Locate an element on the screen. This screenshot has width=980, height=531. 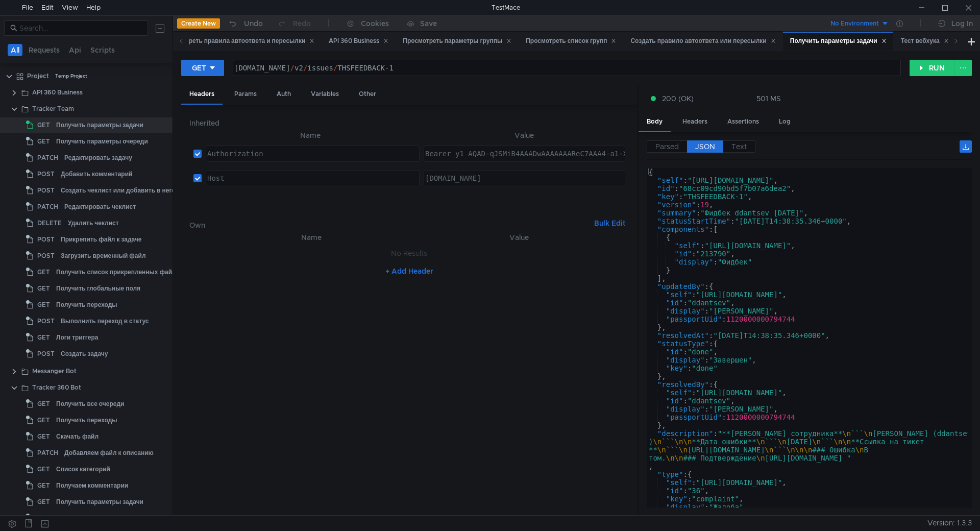
button: GET is located at coordinates (202, 68).